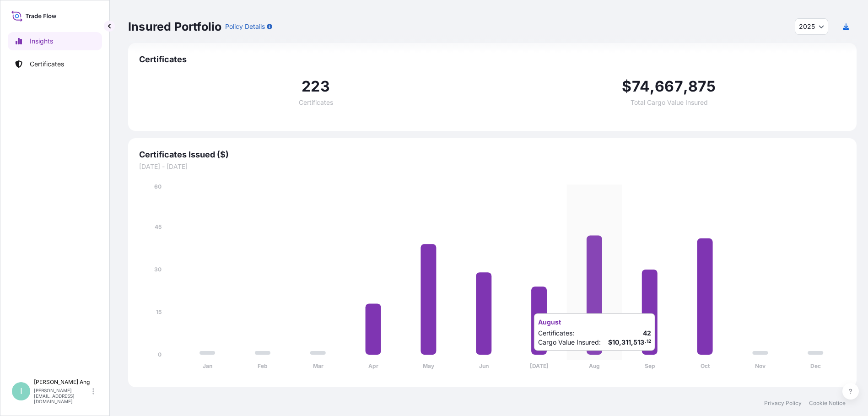 The width and height of the screenshot is (868, 416). I want to click on tspan: Oct, so click(705, 366).